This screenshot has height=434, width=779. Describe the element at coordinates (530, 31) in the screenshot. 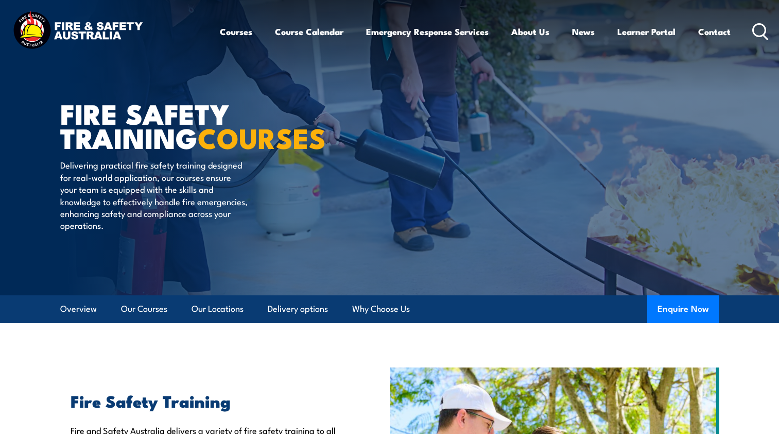

I see `a: About Us` at that location.